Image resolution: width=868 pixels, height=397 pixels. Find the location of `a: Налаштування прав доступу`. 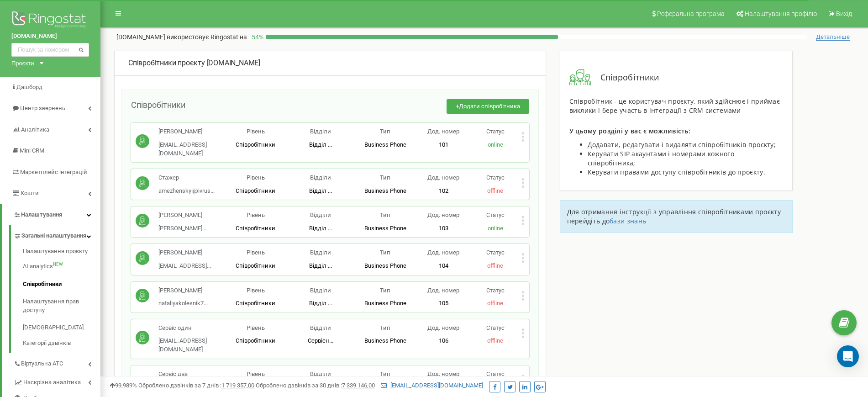

a: Налаштування прав доступу is located at coordinates (62, 305).